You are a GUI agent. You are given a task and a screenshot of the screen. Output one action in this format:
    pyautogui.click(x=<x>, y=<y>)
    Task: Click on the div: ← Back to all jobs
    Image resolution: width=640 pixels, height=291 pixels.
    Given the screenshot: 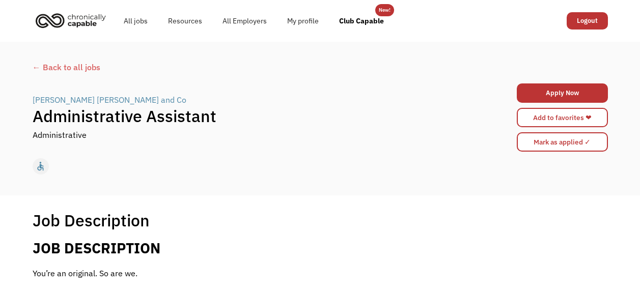 What is the action you would take?
    pyautogui.click(x=320, y=67)
    